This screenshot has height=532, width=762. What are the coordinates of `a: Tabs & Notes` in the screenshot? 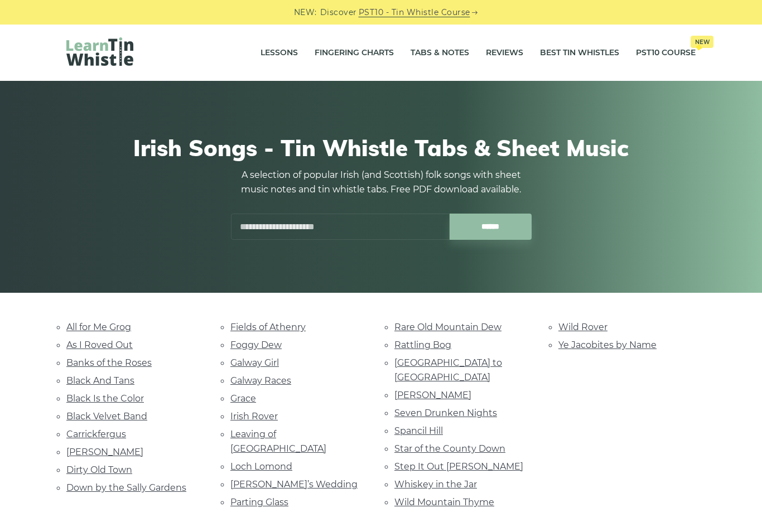 It's located at (440, 53).